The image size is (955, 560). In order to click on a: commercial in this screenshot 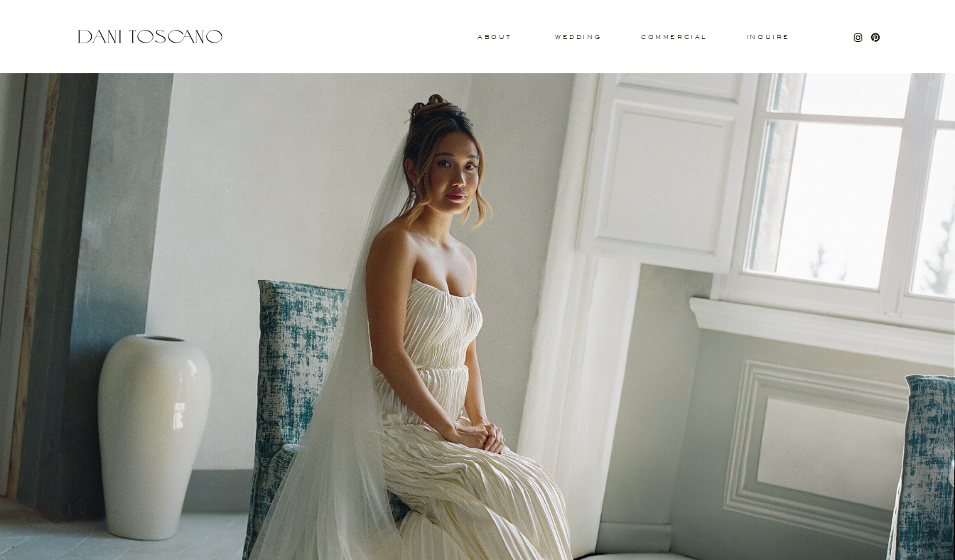, I will do `click(674, 37)`.